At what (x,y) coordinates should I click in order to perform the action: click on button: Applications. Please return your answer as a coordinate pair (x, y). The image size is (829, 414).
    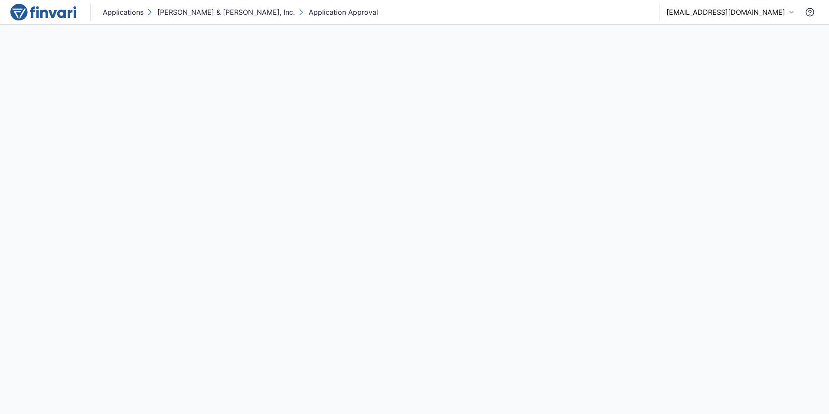
    Looking at the image, I should click on (123, 12).